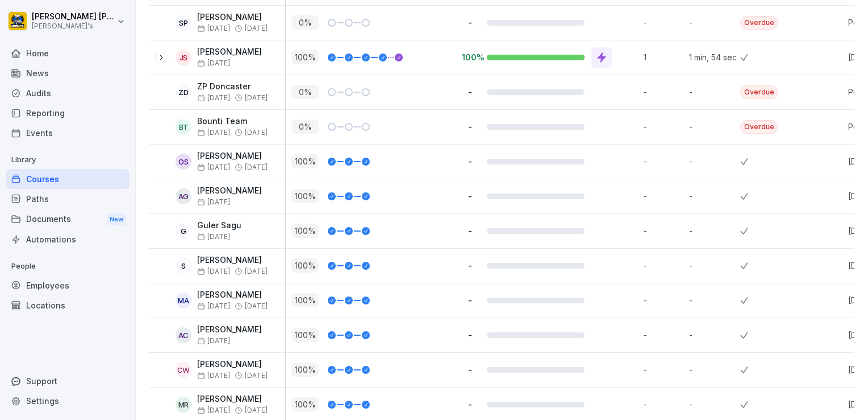 This screenshot has height=420, width=868. What do you see at coordinates (67, 219) in the screenshot?
I see `div: Documents` at bounding box center [67, 219].